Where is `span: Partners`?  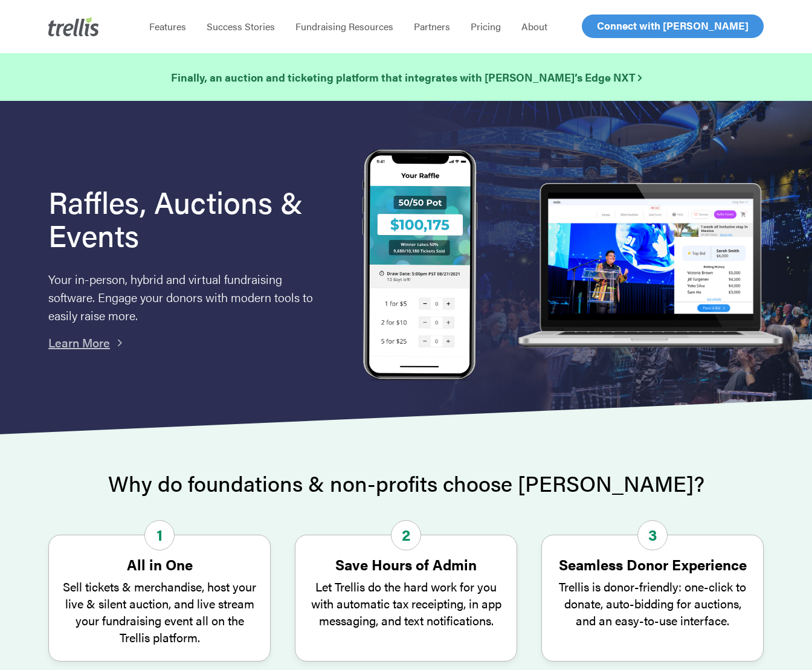 span: Partners is located at coordinates (432, 26).